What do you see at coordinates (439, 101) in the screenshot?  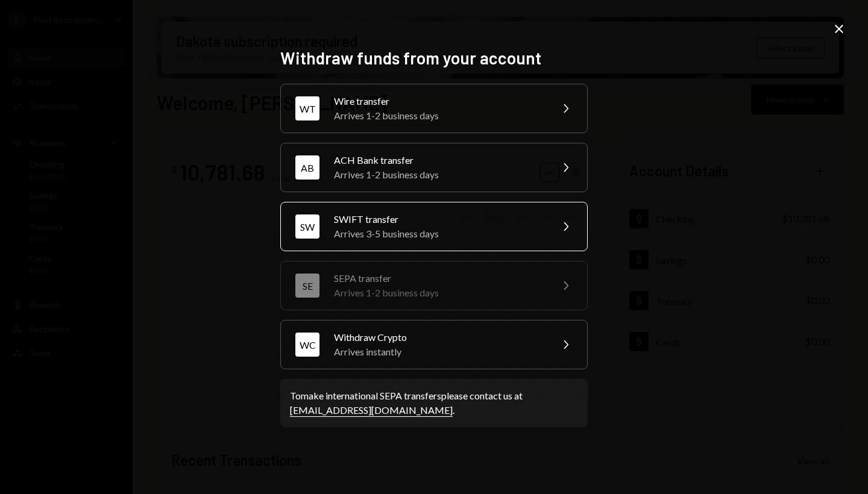 I see `div: Wire transfer` at bounding box center [439, 101].